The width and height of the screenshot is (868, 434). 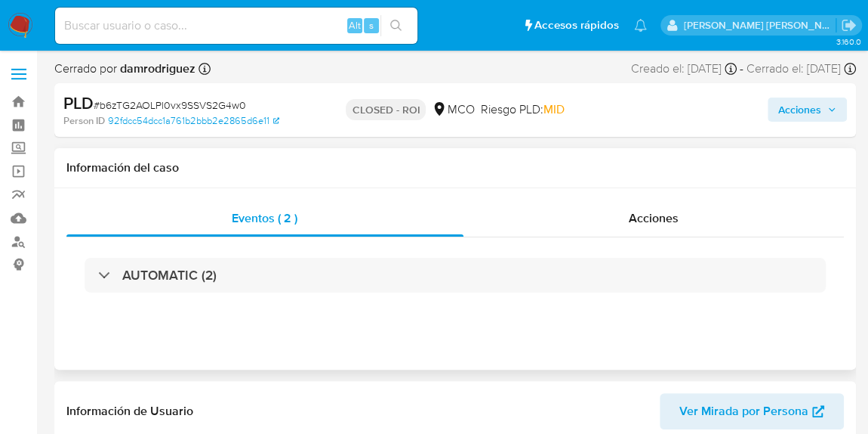 What do you see at coordinates (521, 110) in the screenshot?
I see `span: Riesgo PLD:` at bounding box center [521, 110].